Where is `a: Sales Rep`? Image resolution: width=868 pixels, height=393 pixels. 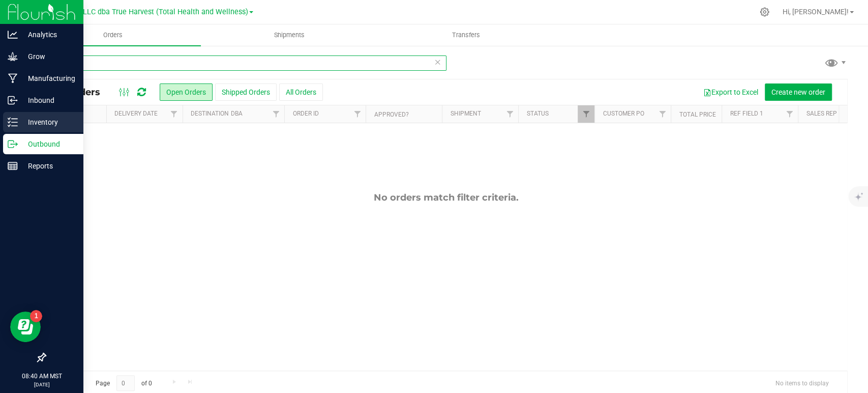
a: Sales Rep is located at coordinates (821, 114).